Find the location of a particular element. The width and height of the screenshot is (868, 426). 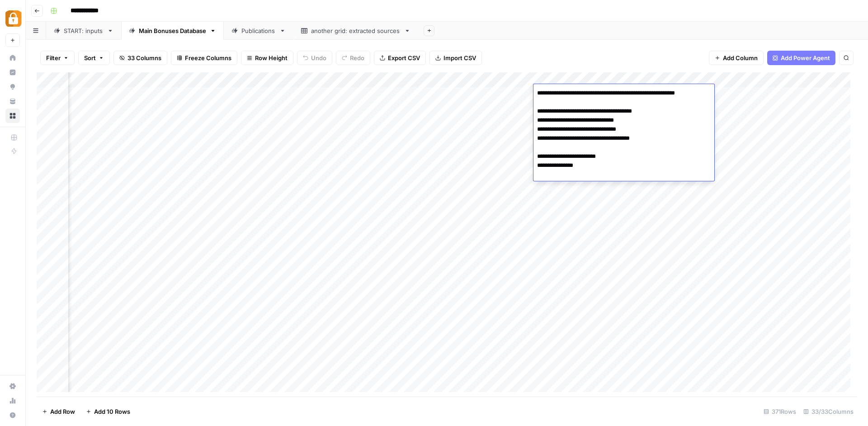

button: Workspace: Adzz is located at coordinates (13, 18).